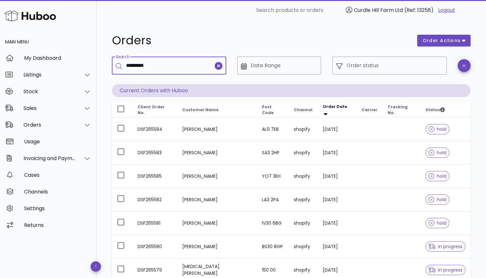 This screenshot has height=278, width=486. What do you see at coordinates (155, 129) in the screenshot?
I see `td: DSF265584` at bounding box center [155, 129].